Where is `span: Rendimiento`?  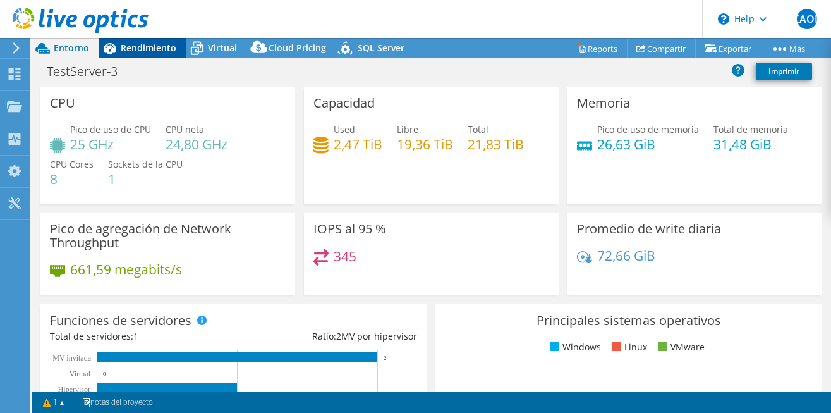 span: Rendimiento is located at coordinates (148, 47).